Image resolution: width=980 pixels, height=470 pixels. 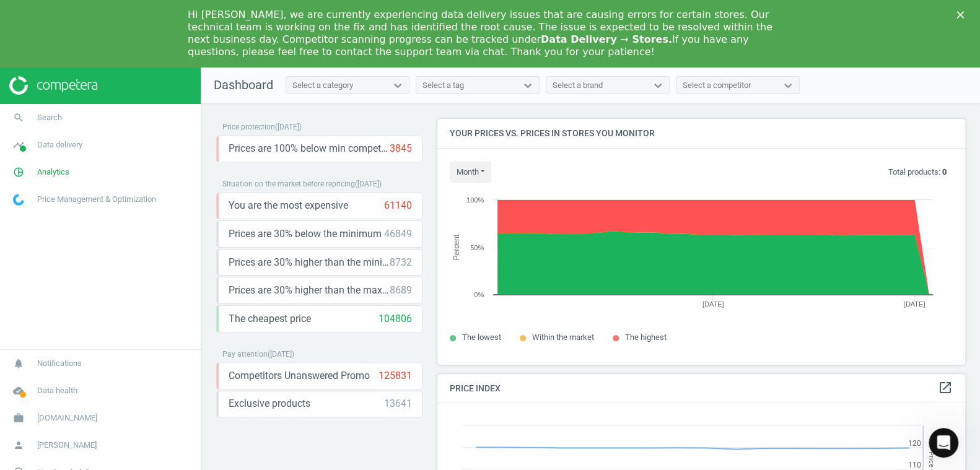 What do you see at coordinates (945, 388) in the screenshot?
I see `i: open_in_new` at bounding box center [945, 388].